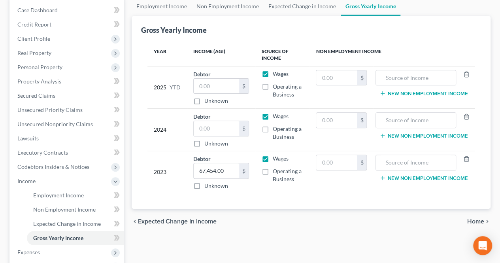 This screenshot has width=500, height=263. What do you see at coordinates (64, 209) in the screenshot?
I see `span: Non Employment Income` at bounding box center [64, 209].